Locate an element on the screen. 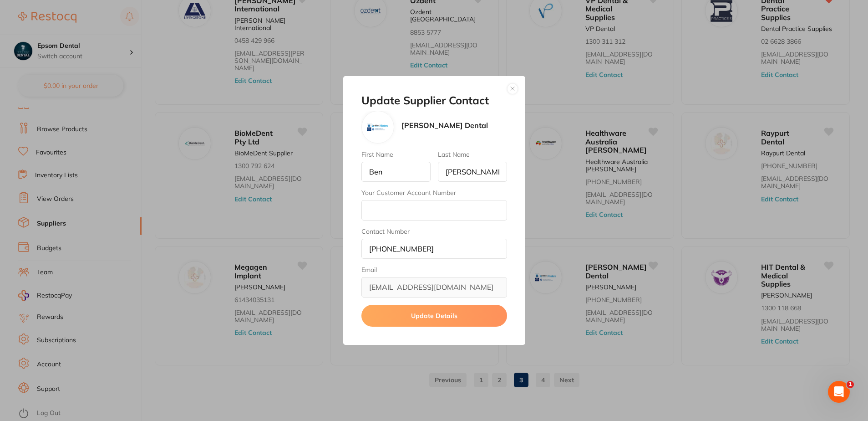 This screenshot has height=421, width=868. label: Last Name is located at coordinates (473, 154).